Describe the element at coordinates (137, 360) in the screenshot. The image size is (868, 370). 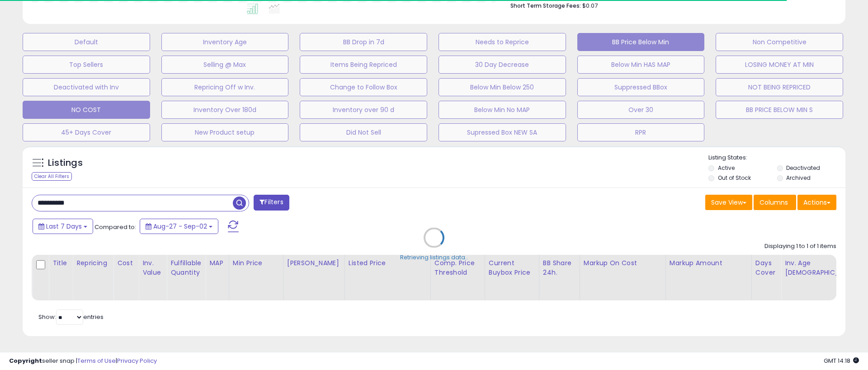
I see `a: Privacy Policy` at that location.